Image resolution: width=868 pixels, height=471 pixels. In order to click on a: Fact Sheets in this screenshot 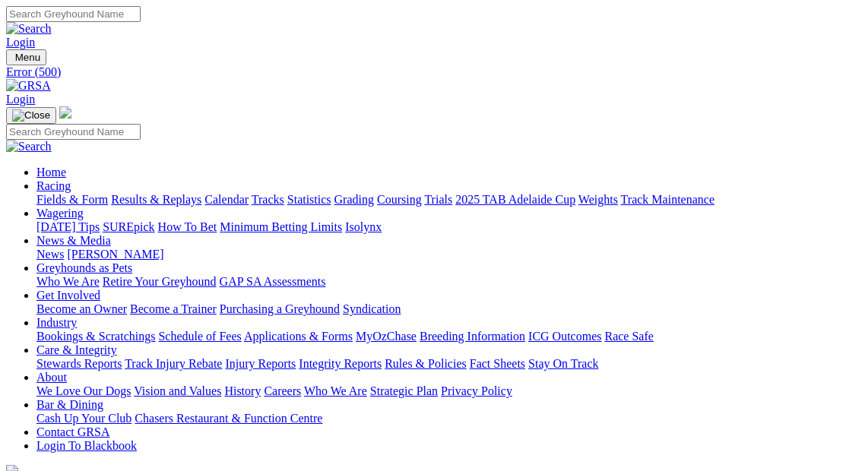, I will do `click(497, 363)`.